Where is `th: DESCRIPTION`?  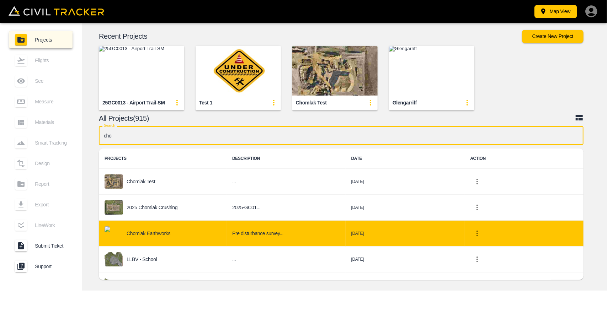 th: DESCRIPTION is located at coordinates (286, 159).